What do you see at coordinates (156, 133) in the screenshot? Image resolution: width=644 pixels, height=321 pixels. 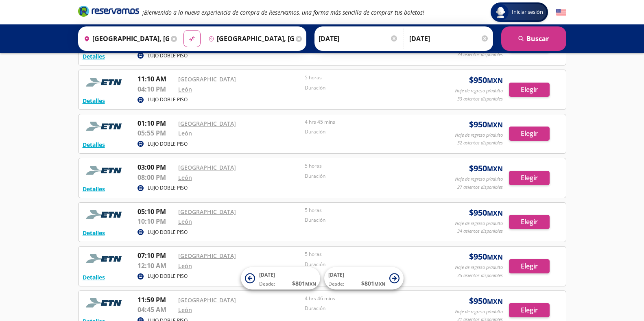 I see `p: 05:55 PM` at bounding box center [156, 133].